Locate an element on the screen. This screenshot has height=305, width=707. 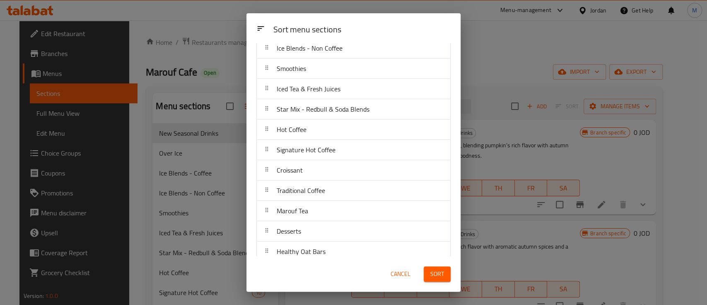
span: Signature Hot Coffee is located at coordinates (306, 150).